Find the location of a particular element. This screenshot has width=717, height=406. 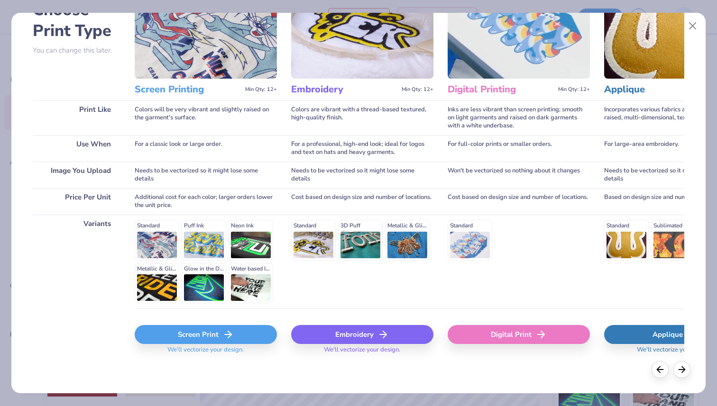

div: For a professional, high-end look; ideal for logos and text on hats and heavy garments. is located at coordinates (362, 148).